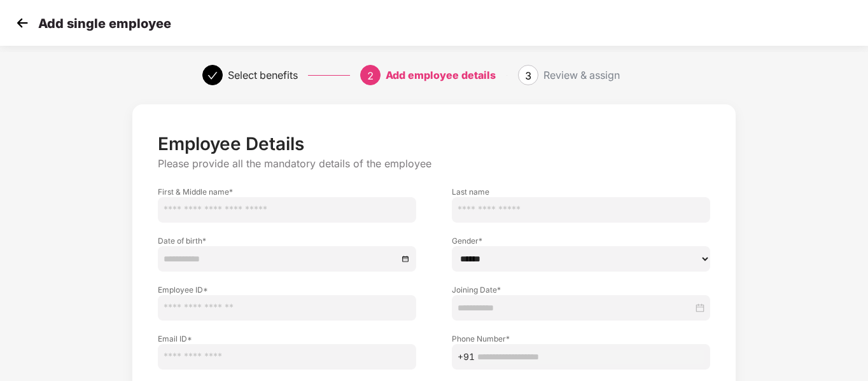 The image size is (868, 381). What do you see at coordinates (582, 241) in the screenshot?
I see `label: Gender` at bounding box center [582, 241].